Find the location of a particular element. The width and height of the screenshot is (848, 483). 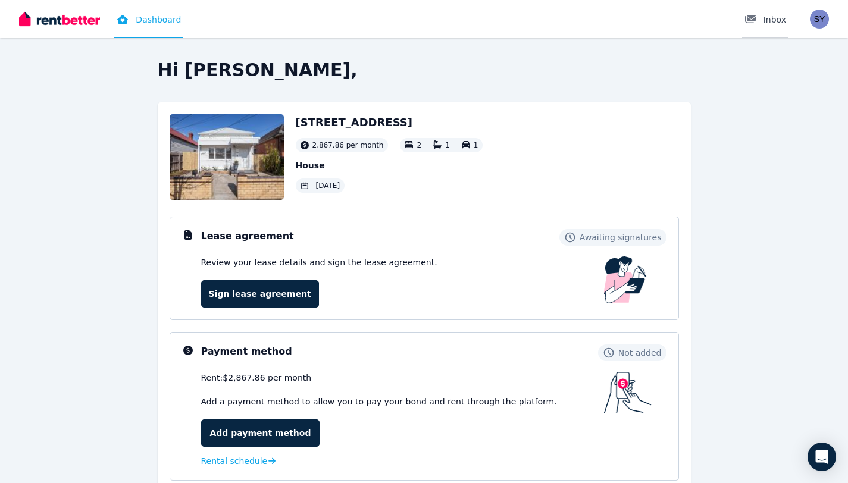

a: Rental schedule is located at coordinates (239, 461).